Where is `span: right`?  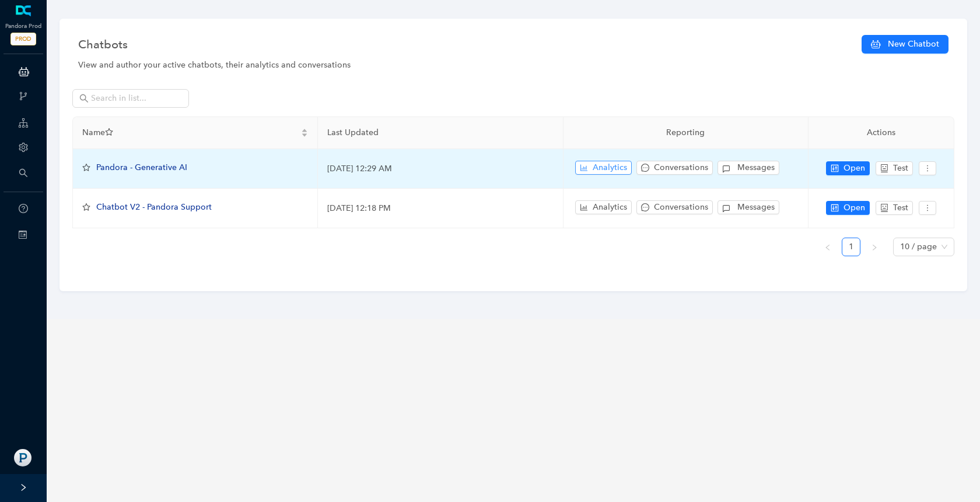
span: right is located at coordinates (874, 248).